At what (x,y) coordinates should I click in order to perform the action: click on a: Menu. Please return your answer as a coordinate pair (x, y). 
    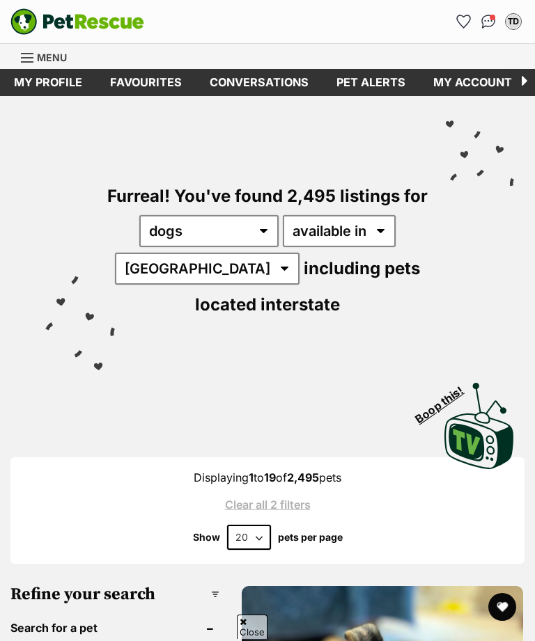
    Looking at the image, I should click on (49, 56).